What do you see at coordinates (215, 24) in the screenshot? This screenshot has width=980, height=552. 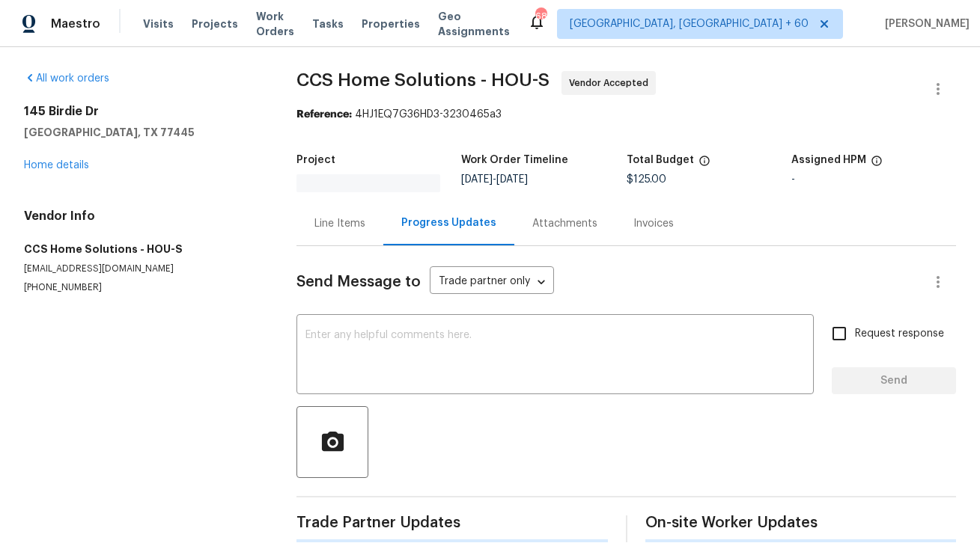 I see `span: Projects` at bounding box center [215, 24].